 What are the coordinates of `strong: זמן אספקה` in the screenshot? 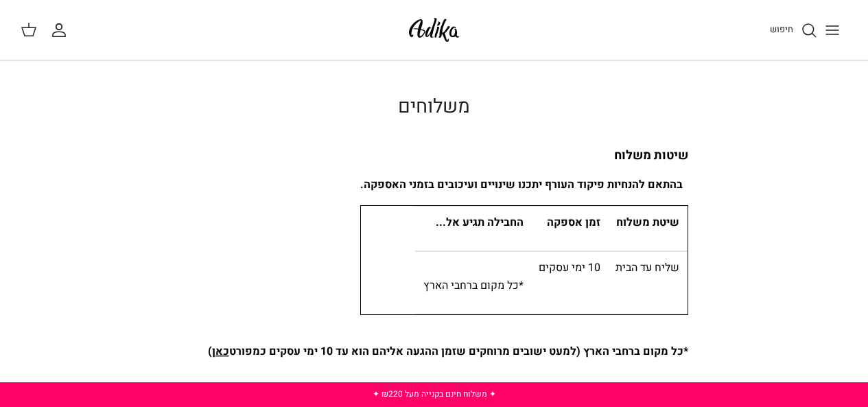 It's located at (574, 223).